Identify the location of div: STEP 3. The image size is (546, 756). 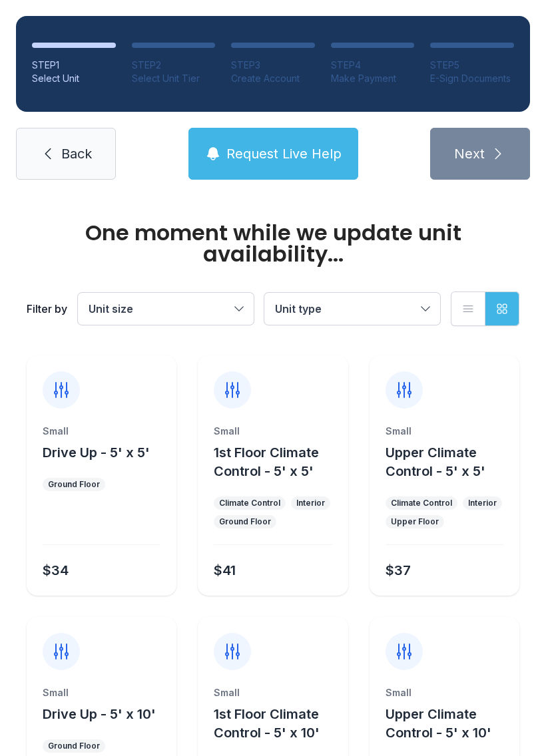
(273, 65).